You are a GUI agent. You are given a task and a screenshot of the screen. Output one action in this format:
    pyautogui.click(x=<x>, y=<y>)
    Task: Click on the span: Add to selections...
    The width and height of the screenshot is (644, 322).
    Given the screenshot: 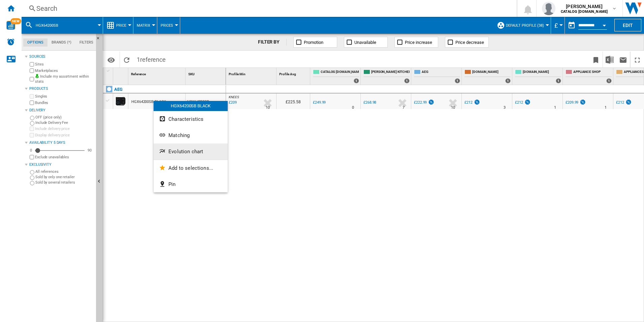 What is the action you would take?
    pyautogui.click(x=190, y=168)
    